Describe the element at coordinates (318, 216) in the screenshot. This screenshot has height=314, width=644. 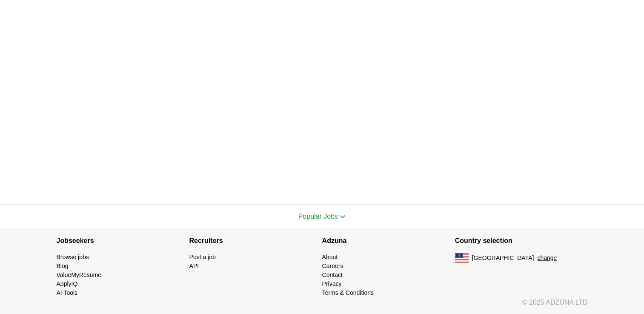
I see `span: Popular Jobs` at that location.